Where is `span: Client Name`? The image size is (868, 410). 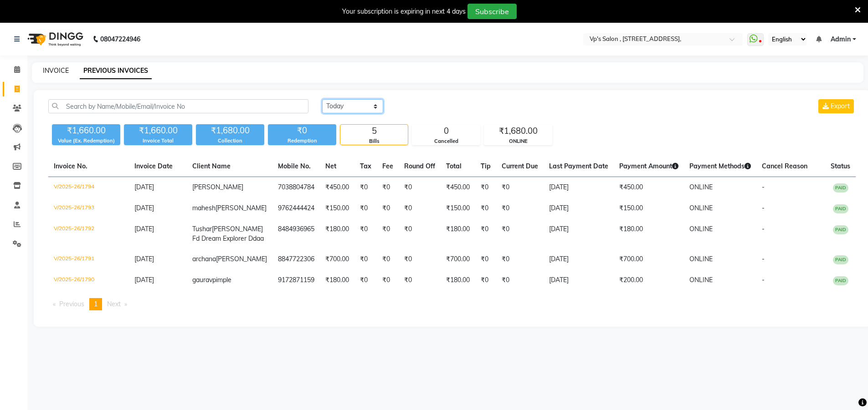 span: Client Name is located at coordinates (211, 166).